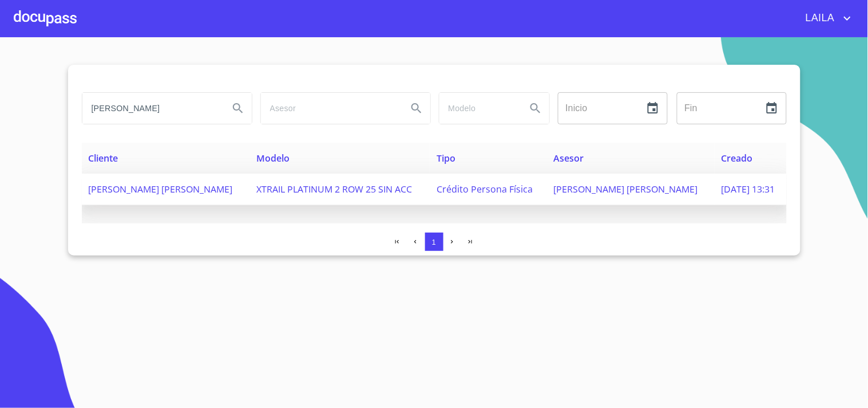 This screenshot has width=868, height=408. I want to click on span: Cliente, so click(104, 158).